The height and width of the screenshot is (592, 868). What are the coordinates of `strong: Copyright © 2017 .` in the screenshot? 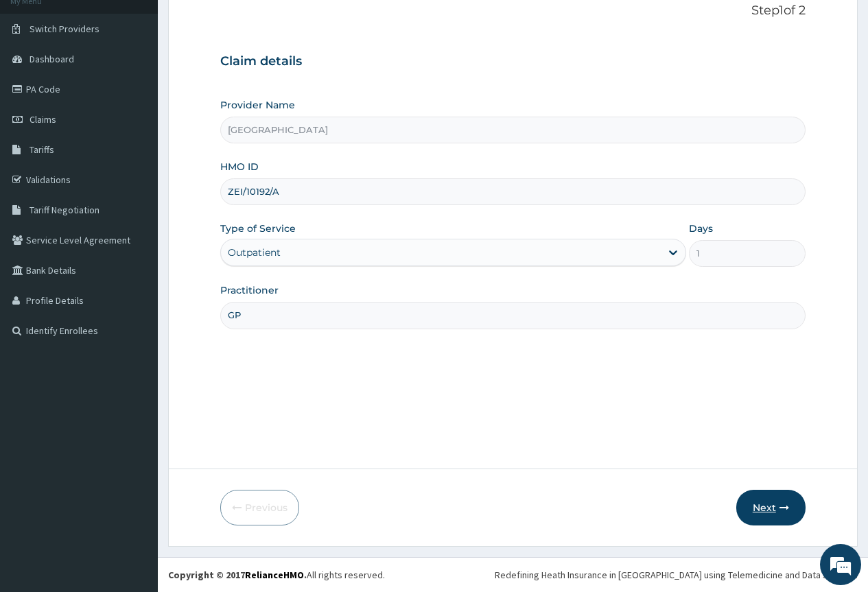 It's located at (238, 575).